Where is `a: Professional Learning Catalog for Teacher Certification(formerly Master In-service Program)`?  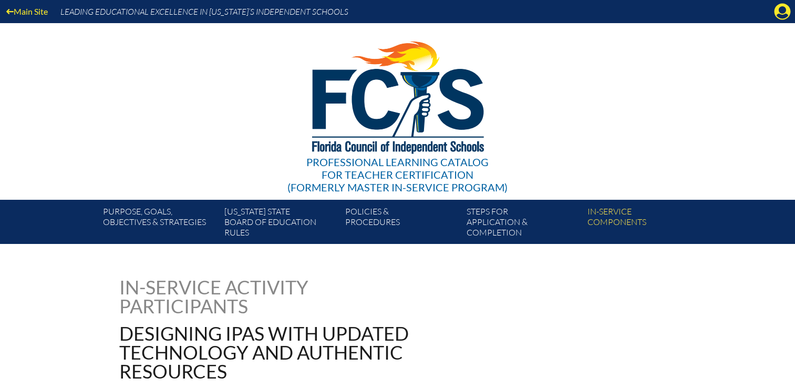
a: Professional Learning Catalog for Teacher Certification(formerly Master In-service Program) is located at coordinates (397, 108).